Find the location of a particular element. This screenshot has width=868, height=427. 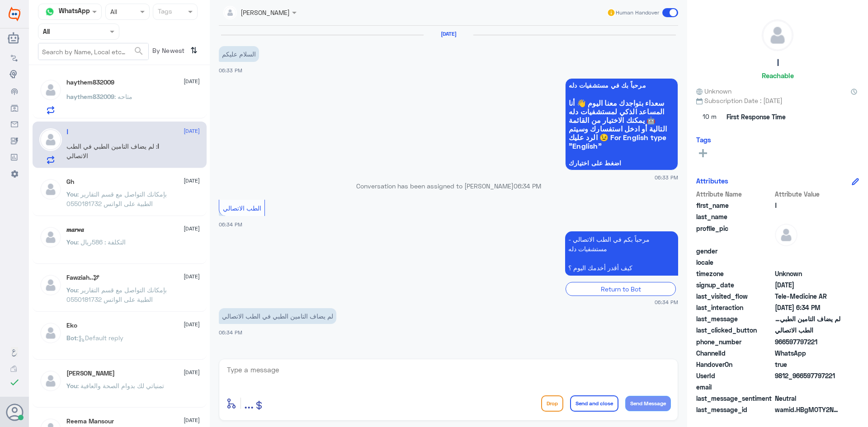

span: ا is located at coordinates (807, 205).